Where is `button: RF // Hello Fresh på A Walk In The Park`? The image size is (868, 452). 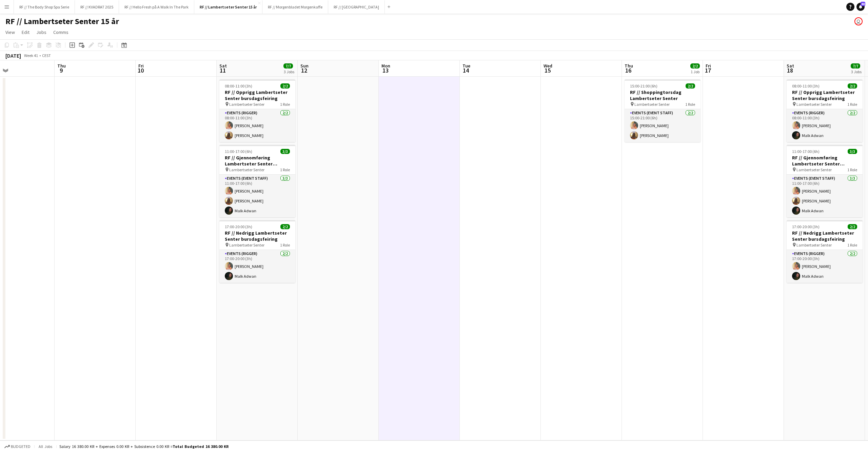 button: RF // Hello Fresh på A Walk In The Park is located at coordinates (157, 7).